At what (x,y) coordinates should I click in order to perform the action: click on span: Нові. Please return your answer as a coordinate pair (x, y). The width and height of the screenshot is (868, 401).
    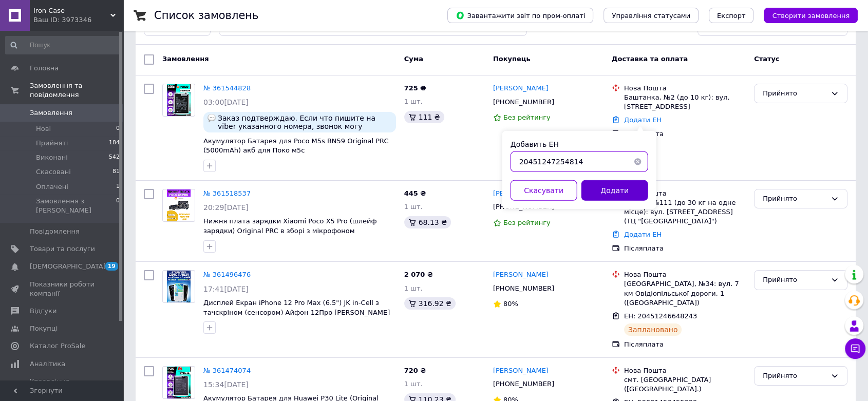
    Looking at the image, I should click on (43, 129).